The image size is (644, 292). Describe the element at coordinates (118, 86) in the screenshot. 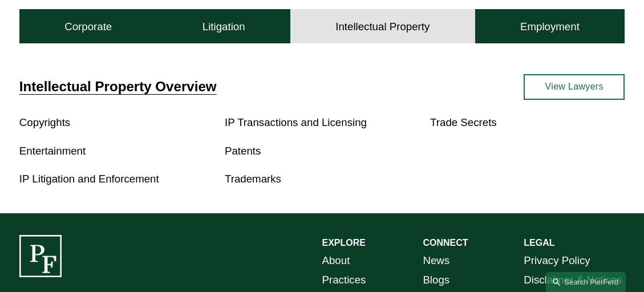

I see `a: Intellectual Property Overview` at that location.